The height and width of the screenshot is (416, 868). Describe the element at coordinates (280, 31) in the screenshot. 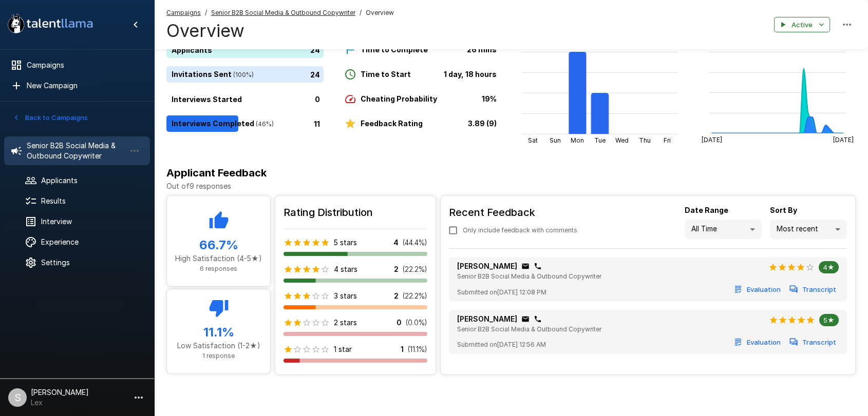

I see `h4: Overview` at that location.